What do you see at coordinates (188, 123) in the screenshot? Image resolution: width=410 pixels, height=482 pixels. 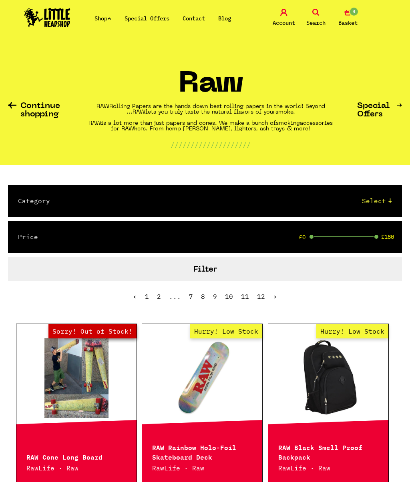 I see `strong: is a lot more than just papers and cones. We make a bunch of` at bounding box center [188, 123].